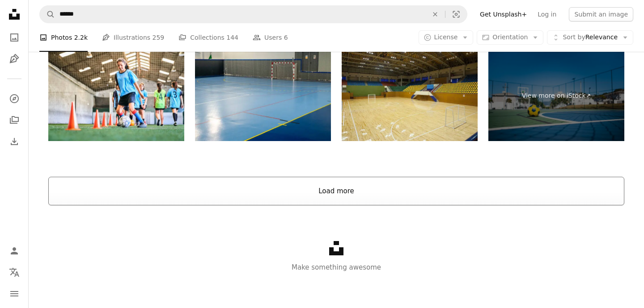  Describe the element at coordinates (573, 37) in the screenshot. I see `span: Sort by` at that location.